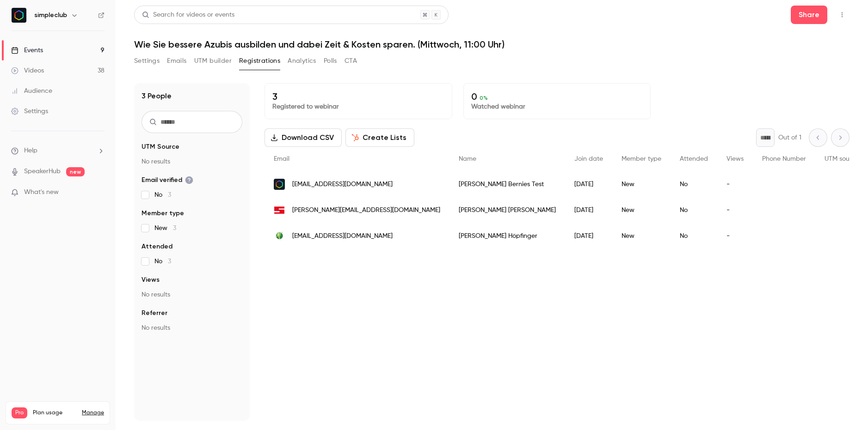  What do you see at coordinates (29, 111) in the screenshot?
I see `div: Settings` at bounding box center [29, 111].